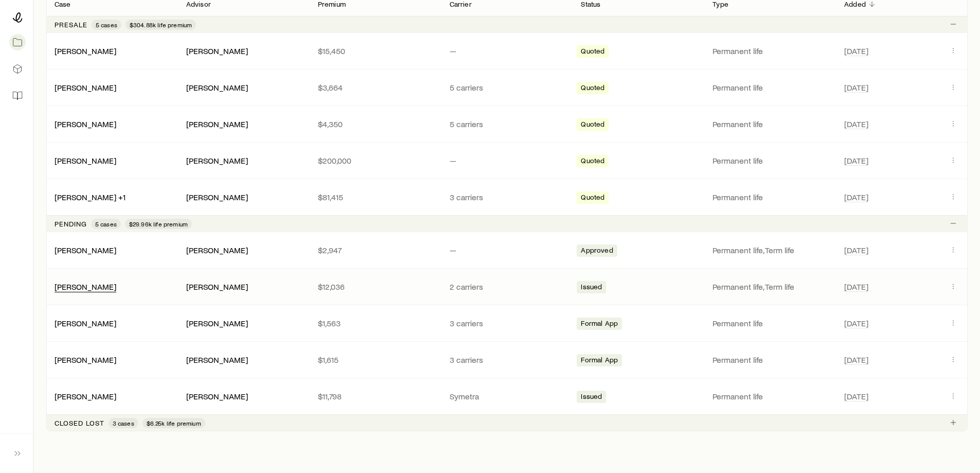 The width and height of the screenshot is (980, 473). I want to click on span: $6.25k life premium, so click(173, 422).